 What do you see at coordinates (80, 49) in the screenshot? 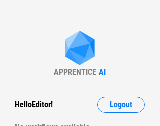
I see `img: Apprentice AI` at bounding box center [80, 49].